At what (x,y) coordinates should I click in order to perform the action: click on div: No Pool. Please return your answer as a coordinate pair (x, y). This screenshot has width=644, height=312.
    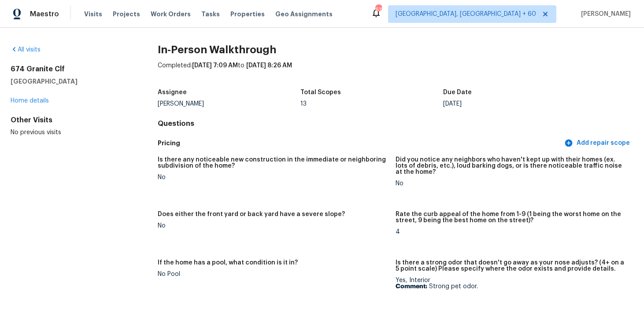
    Looking at the image, I should click on (273, 274).